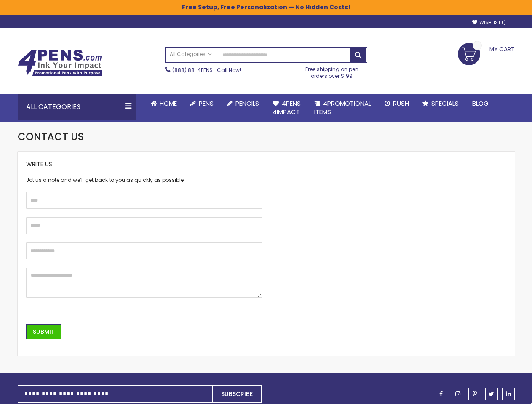  Describe the element at coordinates (237, 394) in the screenshot. I see `button: Subscribe` at that location.